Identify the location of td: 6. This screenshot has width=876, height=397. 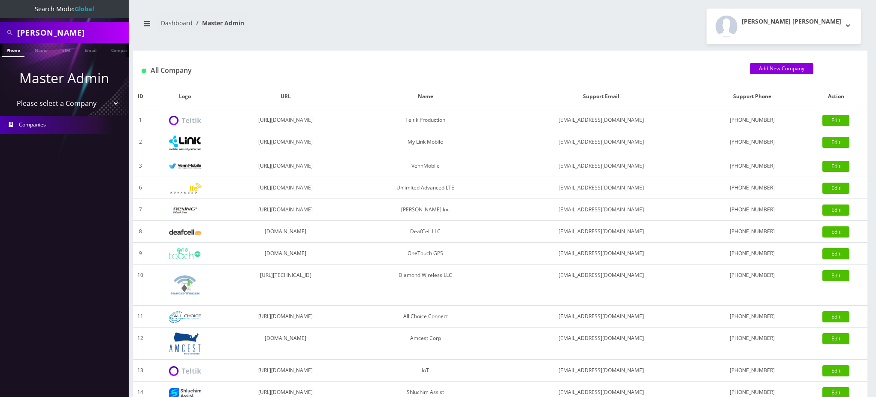
(140, 188).